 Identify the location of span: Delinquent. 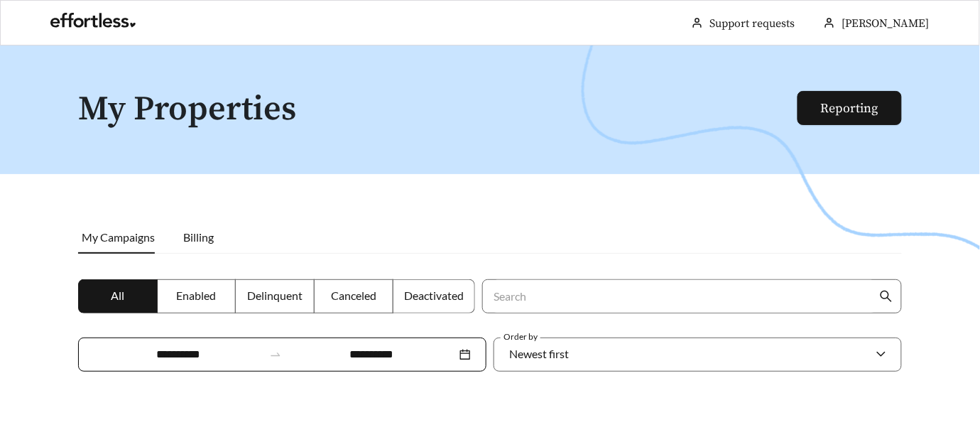
(275, 295).